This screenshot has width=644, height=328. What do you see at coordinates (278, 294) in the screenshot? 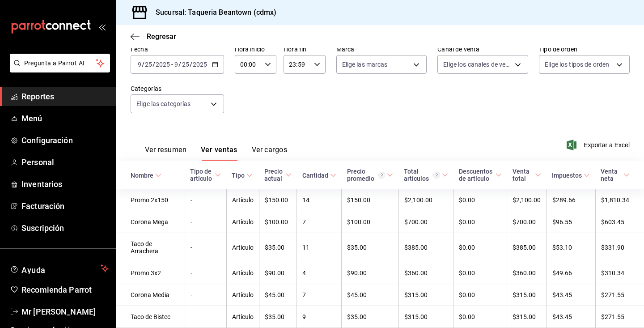
I see `td: $45.00` at bounding box center [278, 294].